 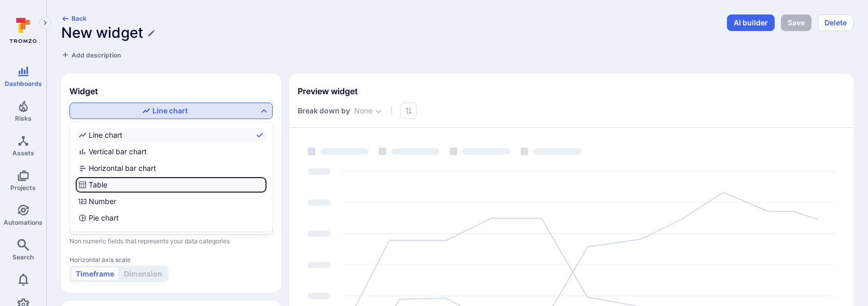 I want to click on div: Number, so click(x=97, y=202).